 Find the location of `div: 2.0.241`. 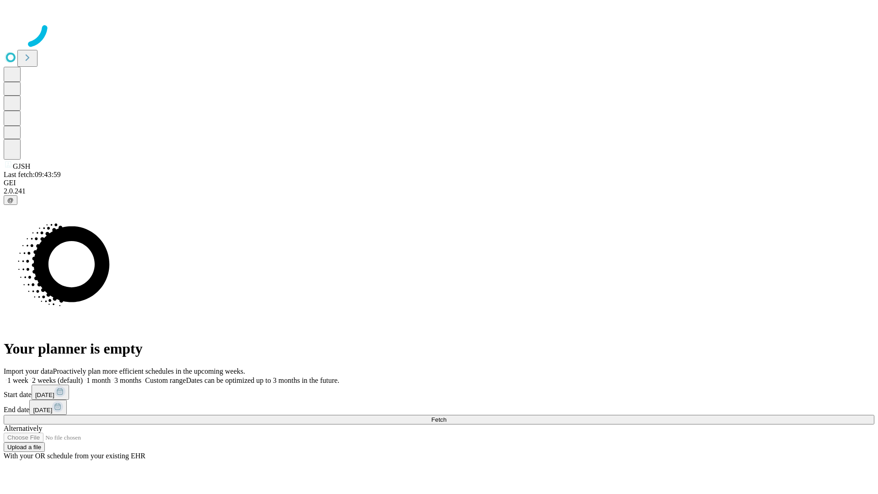

div: 2.0.241 is located at coordinates (439, 191).